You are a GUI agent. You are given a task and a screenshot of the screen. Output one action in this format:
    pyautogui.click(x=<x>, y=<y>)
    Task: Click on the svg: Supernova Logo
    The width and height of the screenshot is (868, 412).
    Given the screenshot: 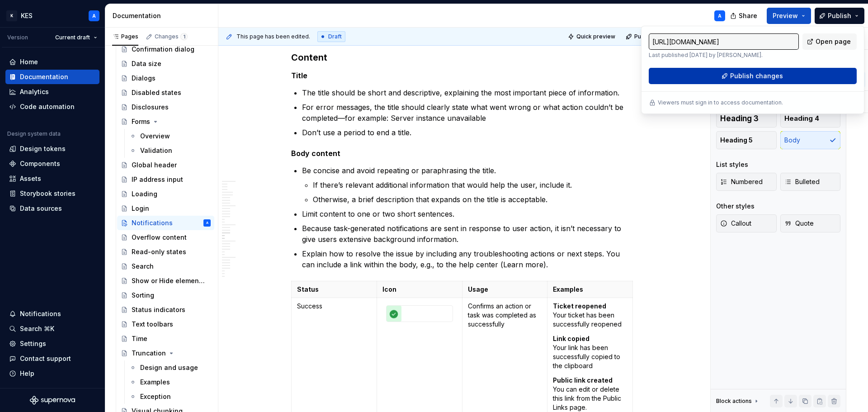 What is the action you would take?
    pyautogui.click(x=53, y=400)
    